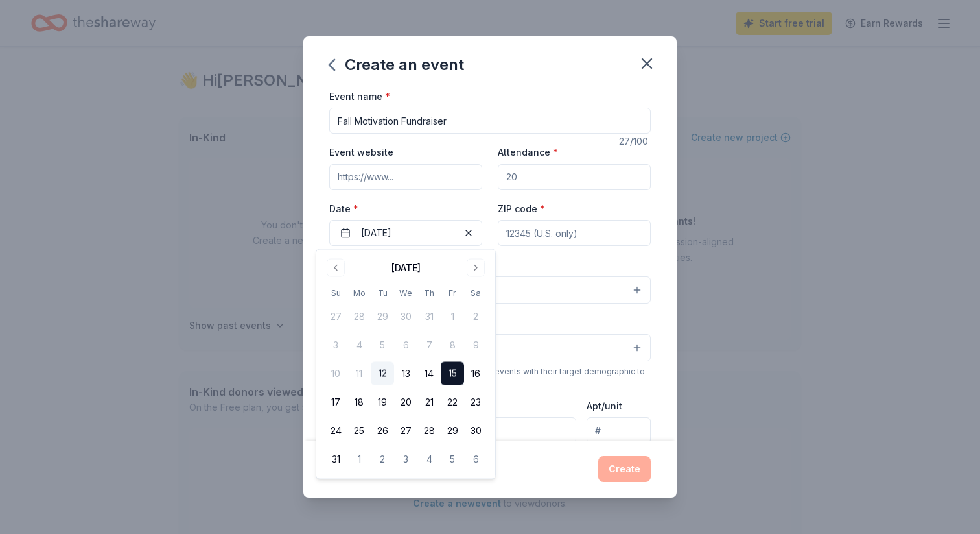 This screenshot has width=980, height=534. I want to click on button: 2, so click(382, 459).